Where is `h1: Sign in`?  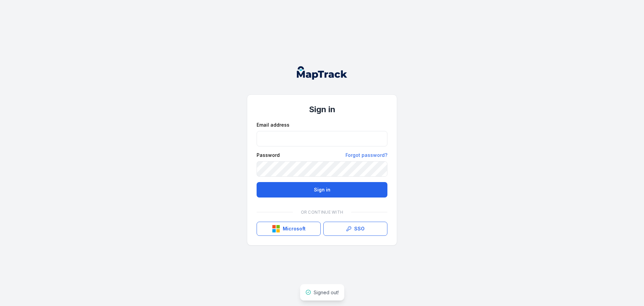
h1: Sign in is located at coordinates (322, 109).